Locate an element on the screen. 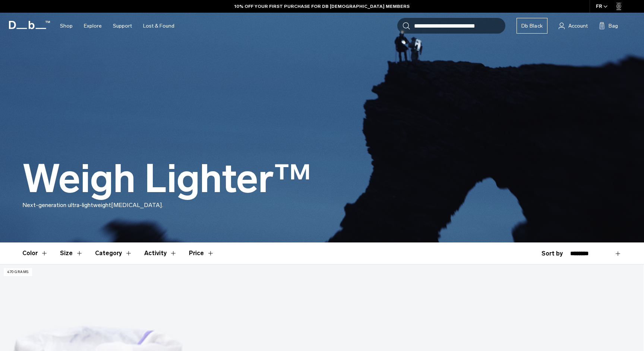 The height and width of the screenshot is (351, 644). span: Account is located at coordinates (578, 26).